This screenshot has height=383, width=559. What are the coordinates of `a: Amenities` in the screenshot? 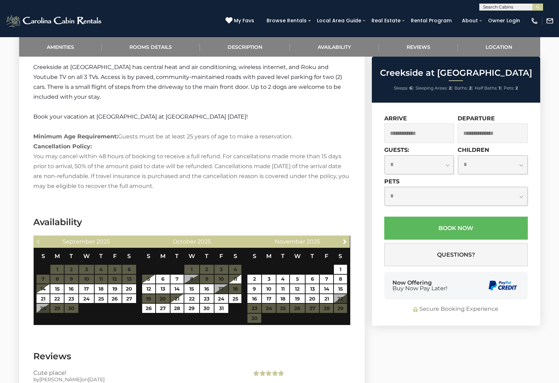 It's located at (61, 47).